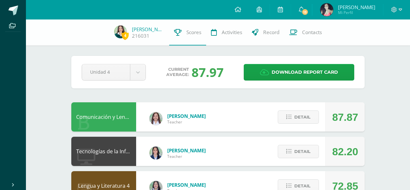 Image resolution: width=410 pixels, height=190 pixels. I want to click on a: Unidad 4, so click(114, 72).